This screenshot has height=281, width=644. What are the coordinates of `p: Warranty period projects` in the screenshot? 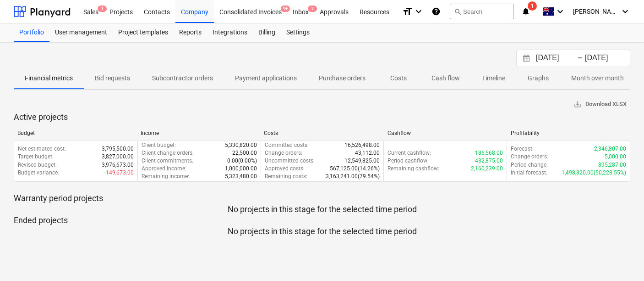 It's located at (322, 198).